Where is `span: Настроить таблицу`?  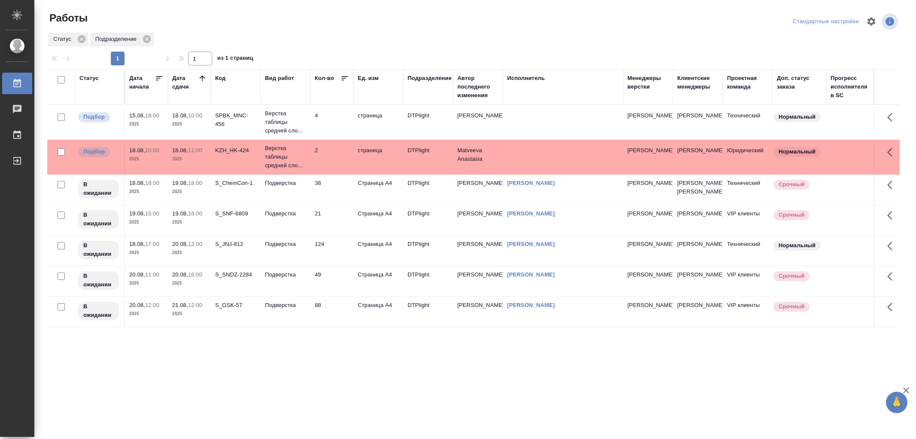 span: Настроить таблицу is located at coordinates (871, 21).